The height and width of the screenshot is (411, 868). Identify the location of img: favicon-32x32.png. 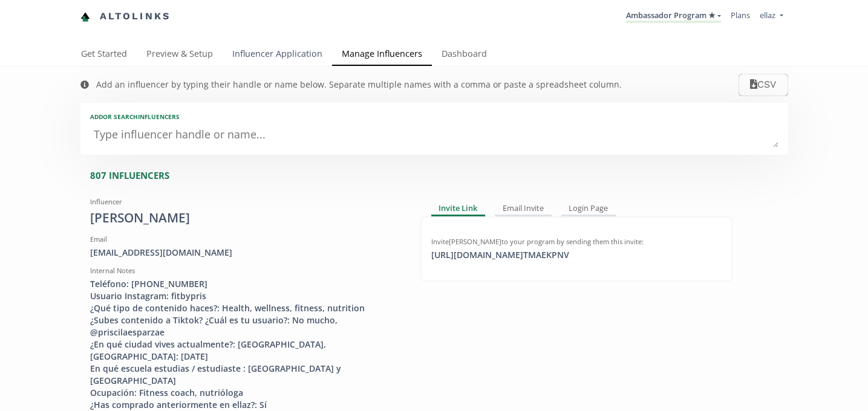
(85, 17).